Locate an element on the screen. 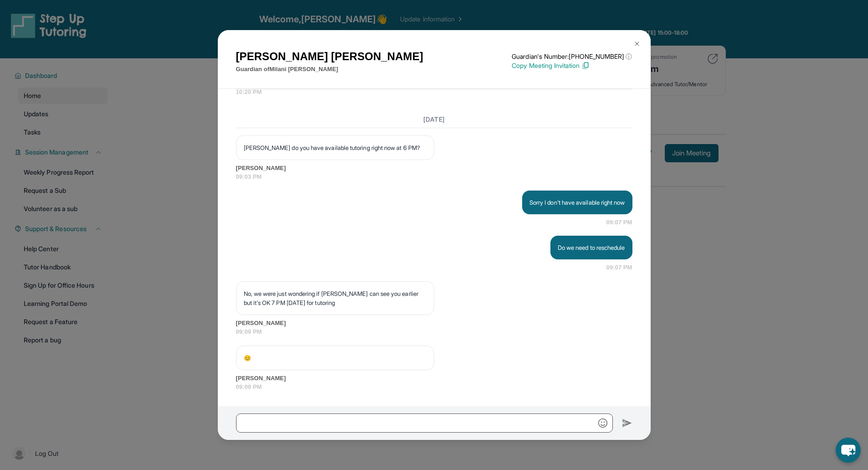  button: chat-button is located at coordinates (848, 450).